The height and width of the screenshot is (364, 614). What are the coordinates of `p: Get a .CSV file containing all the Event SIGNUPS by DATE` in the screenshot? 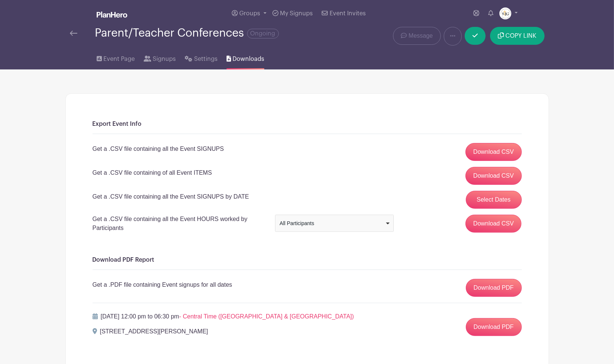 It's located at (170, 196).